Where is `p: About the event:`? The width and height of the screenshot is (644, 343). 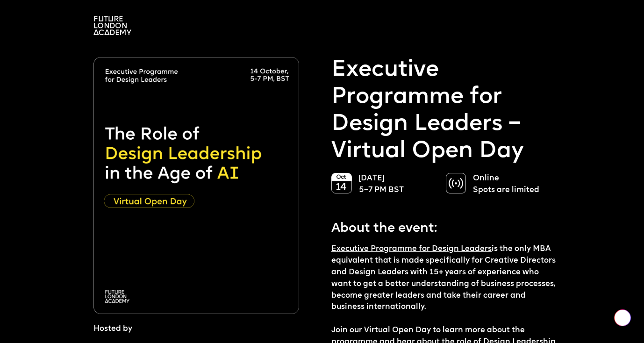
p: About the event: is located at coordinates (445, 226).